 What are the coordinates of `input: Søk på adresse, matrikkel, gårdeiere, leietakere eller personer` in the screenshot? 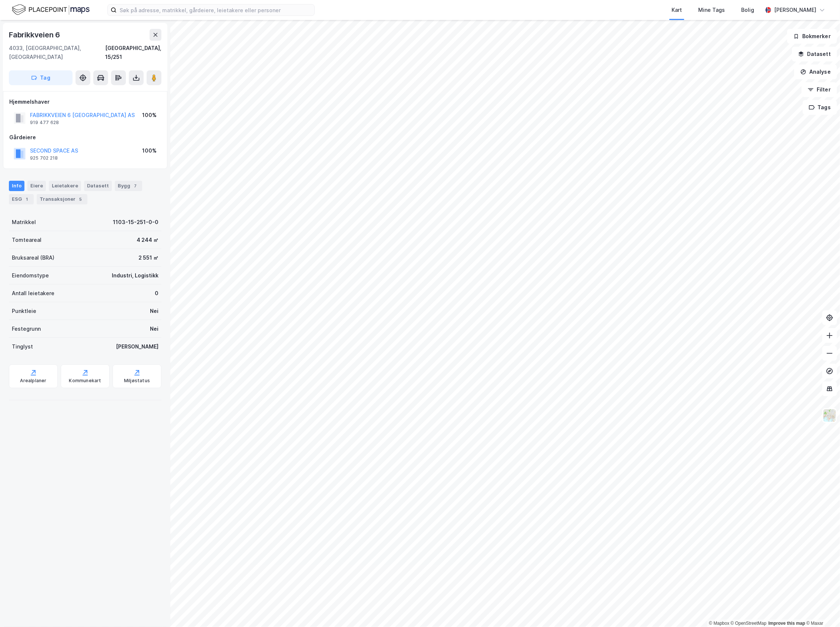 It's located at (216, 10).